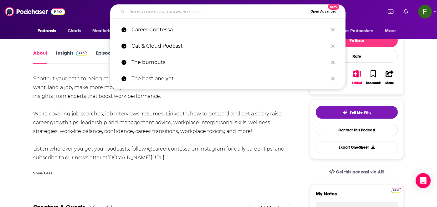 The height and width of the screenshot is (207, 437). What do you see at coordinates (334, 7) in the screenshot?
I see `span: New` at bounding box center [334, 7].